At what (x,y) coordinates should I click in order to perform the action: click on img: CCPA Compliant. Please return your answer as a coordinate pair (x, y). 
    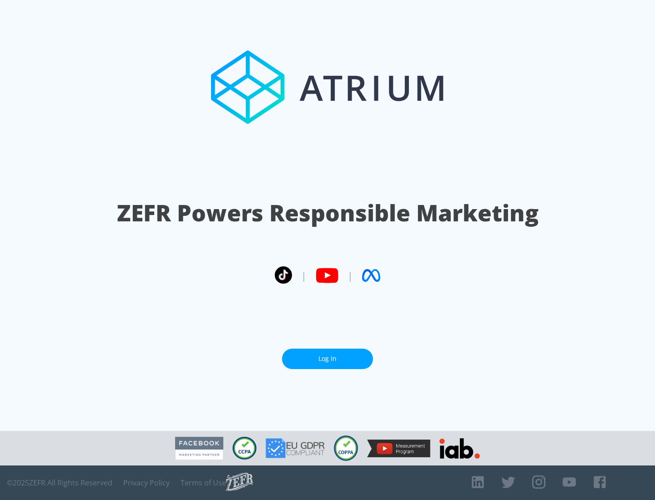
    Looking at the image, I should click on (244, 448).